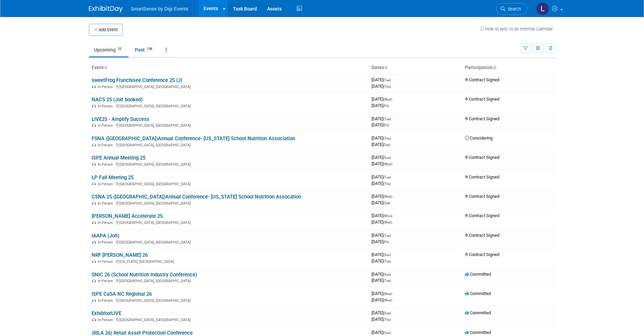 The width and height of the screenshot is (644, 336). I want to click on img: Leland Jenkins, so click(543, 9).